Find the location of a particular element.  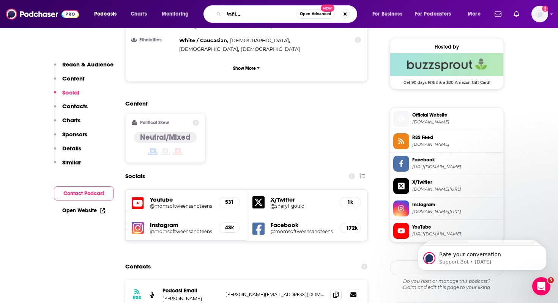

span: Facebook is located at coordinates (456, 160).